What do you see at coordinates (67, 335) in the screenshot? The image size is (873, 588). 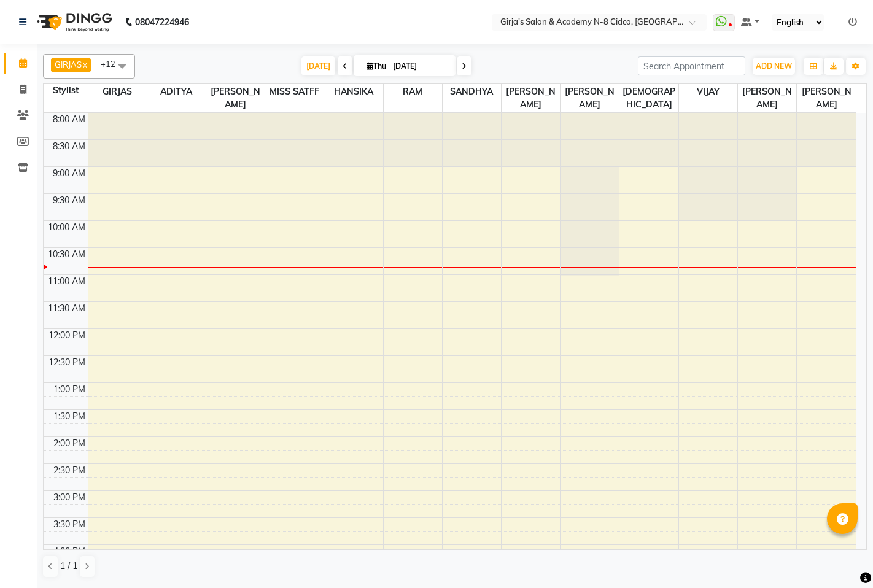 I see `div: 12:00 PM` at bounding box center [67, 335].